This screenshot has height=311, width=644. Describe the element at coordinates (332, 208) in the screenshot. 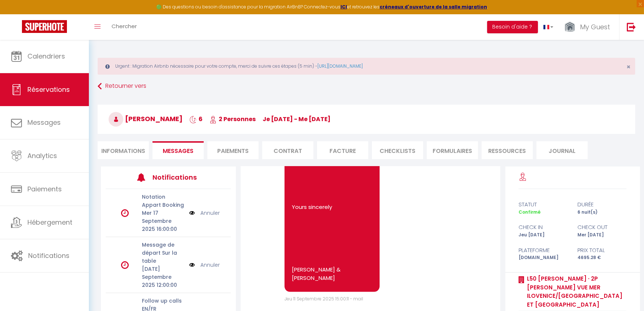

I see `p: Yours sincerely` at that location.